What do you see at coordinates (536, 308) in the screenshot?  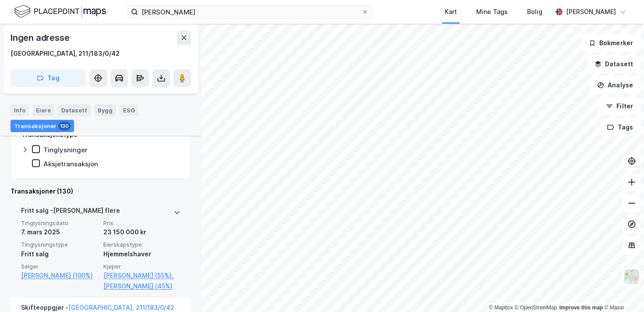 I see `a: OpenStreetMap` at bounding box center [536, 308].